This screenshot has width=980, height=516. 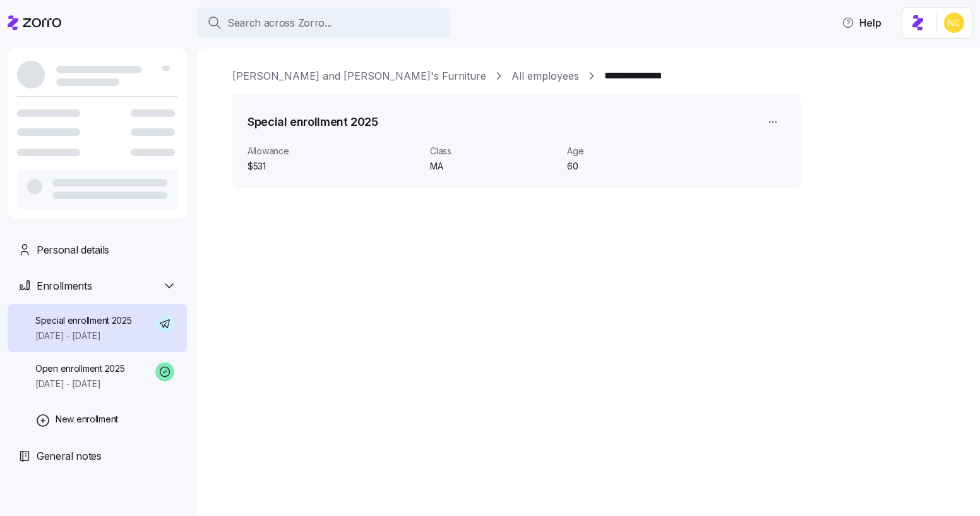 I want to click on button: Help, so click(x=862, y=23).